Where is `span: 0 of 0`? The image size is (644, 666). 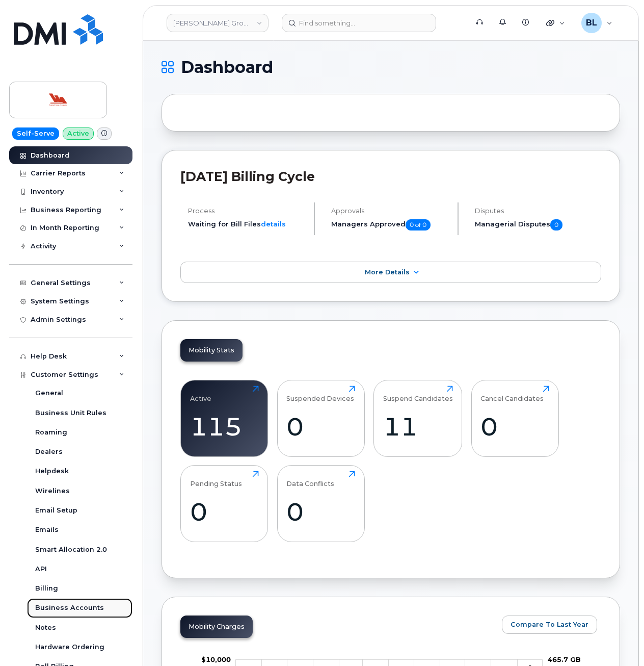
span: 0 of 0 is located at coordinates (418, 225).